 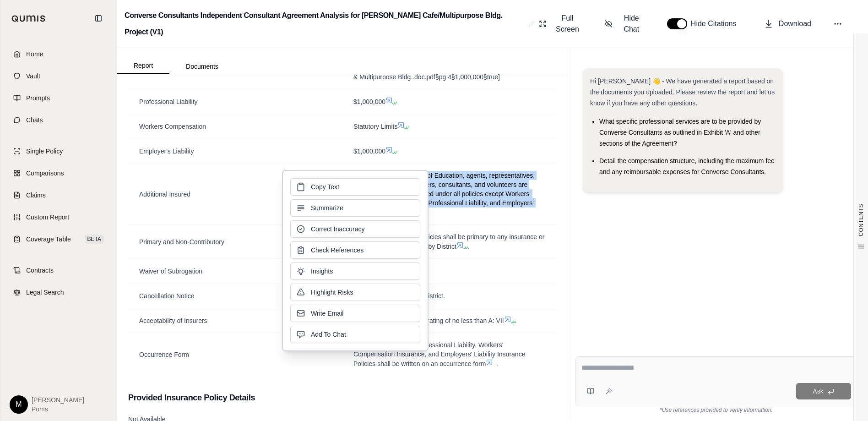 I want to click on a: Claims, so click(x=59, y=195).